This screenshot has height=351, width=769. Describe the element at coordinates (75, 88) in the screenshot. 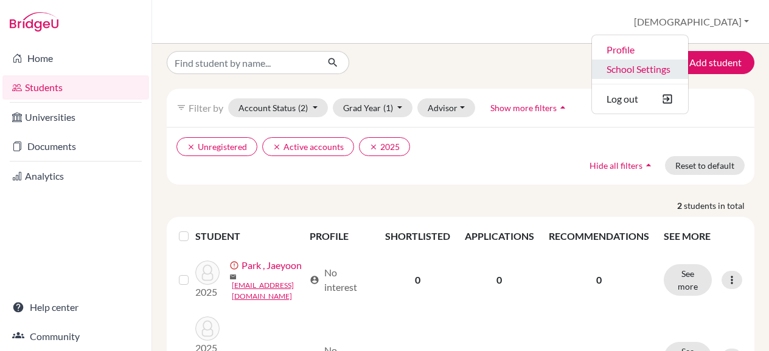

I see `a: Students` at that location.